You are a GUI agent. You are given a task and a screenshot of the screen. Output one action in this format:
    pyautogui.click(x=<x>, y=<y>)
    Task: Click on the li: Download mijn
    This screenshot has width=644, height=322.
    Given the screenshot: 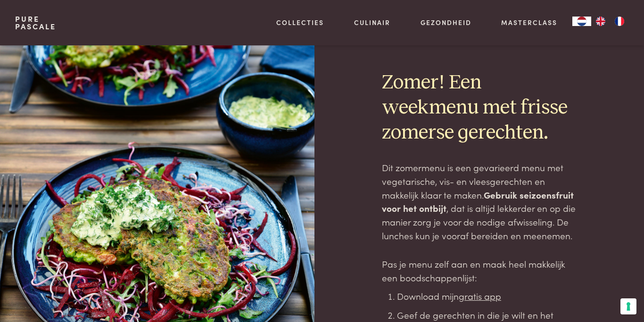 What is the action you would take?
    pyautogui.click(x=487, y=296)
    